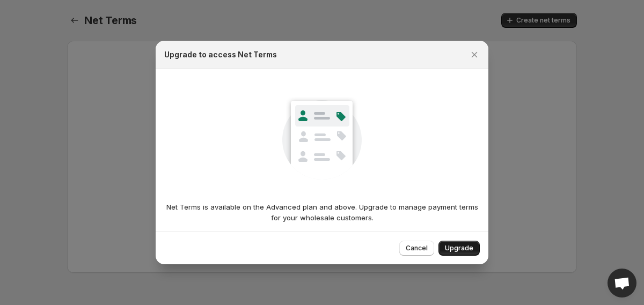 The height and width of the screenshot is (305, 644). I want to click on span: Cancel, so click(416, 249).